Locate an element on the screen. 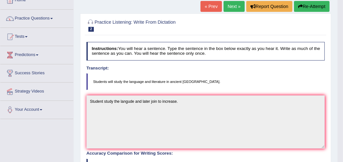 The image size is (343, 162). a: Predictions is located at coordinates (37, 54).